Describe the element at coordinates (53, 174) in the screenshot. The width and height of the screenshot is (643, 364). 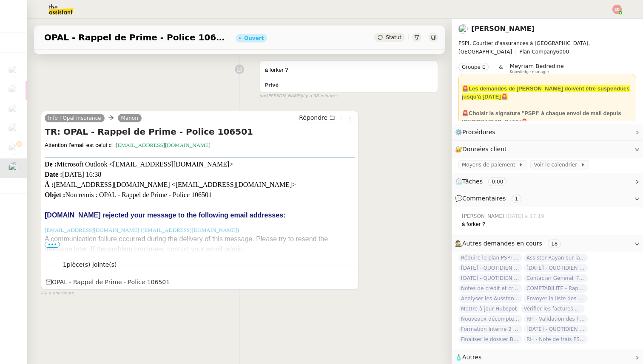
I see `b: Date :` at that location.